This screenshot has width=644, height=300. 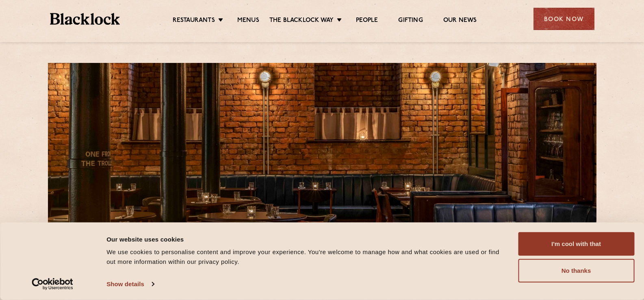 I want to click on a: People, so click(x=367, y=21).